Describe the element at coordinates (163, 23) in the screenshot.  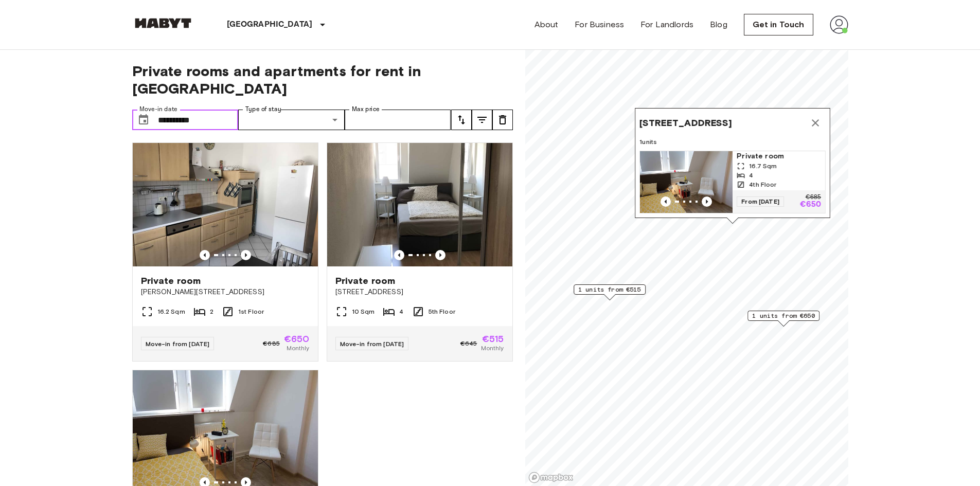
I see `img: Habyt` at that location.